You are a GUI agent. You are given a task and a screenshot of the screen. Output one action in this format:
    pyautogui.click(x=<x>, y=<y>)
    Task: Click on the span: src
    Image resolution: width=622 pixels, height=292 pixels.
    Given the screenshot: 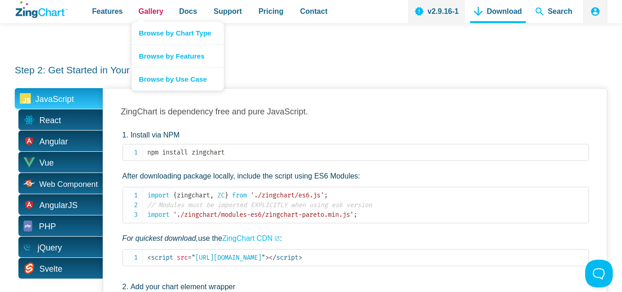 What is the action you would take?
    pyautogui.click(x=182, y=257)
    